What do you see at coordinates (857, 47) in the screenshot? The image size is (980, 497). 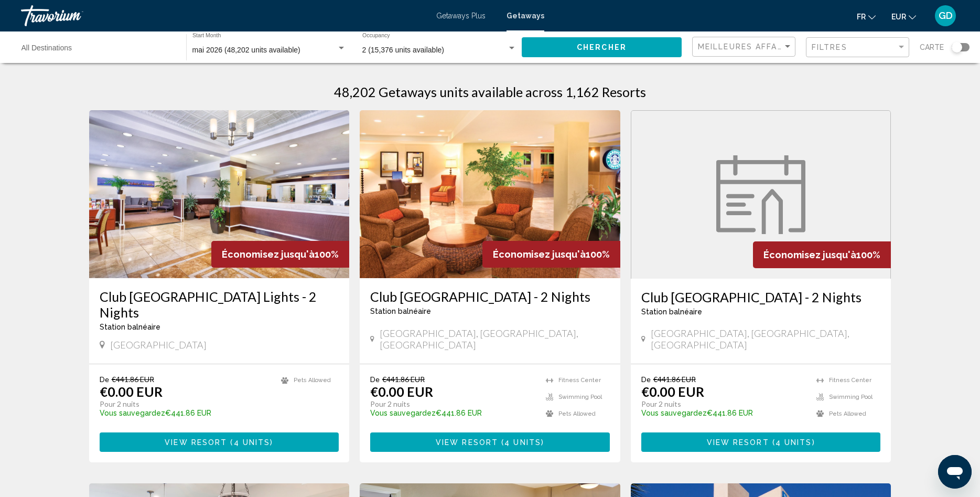 I see `button: Filter` at bounding box center [857, 47].